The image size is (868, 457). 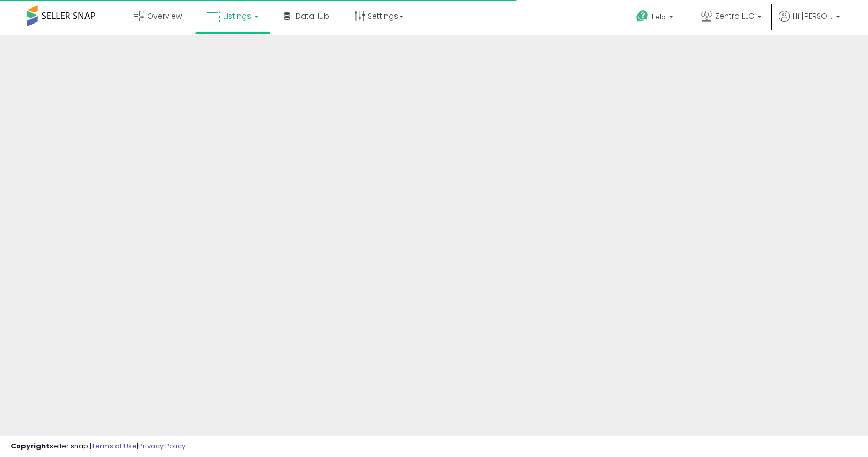 I want to click on span: Listings, so click(x=237, y=16).